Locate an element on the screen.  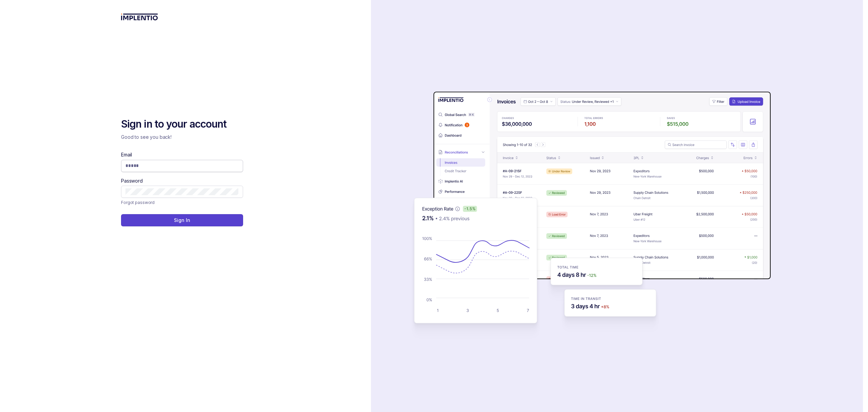
img: signin-background.svg is located at coordinates (582, 206).